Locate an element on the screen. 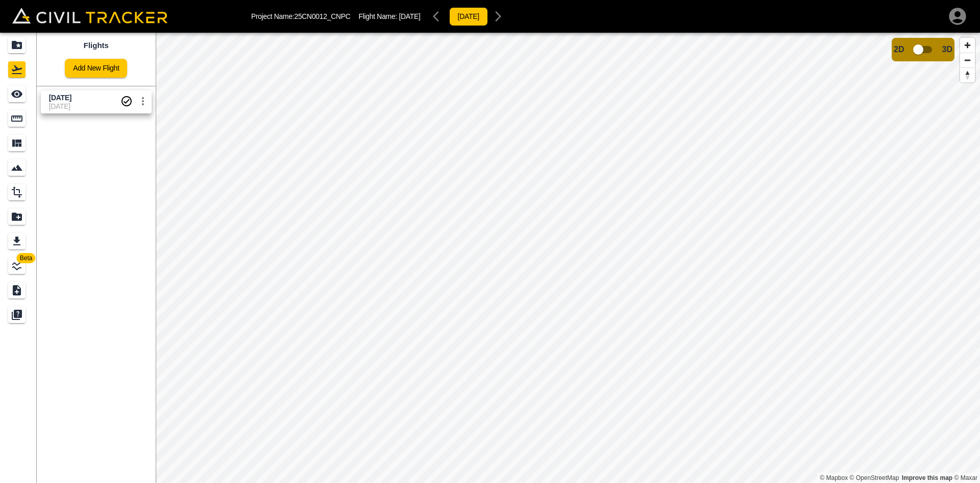 The width and height of the screenshot is (980, 483). button: Reset bearing to north is located at coordinates (968, 75).